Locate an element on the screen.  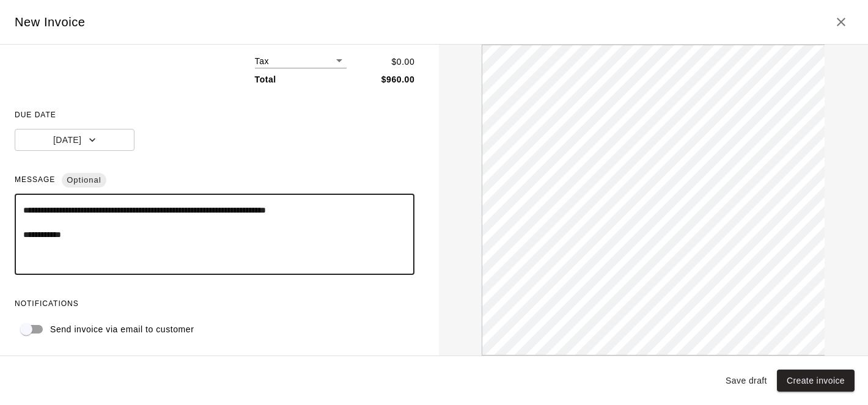
p: Send invoice via email to customer is located at coordinates (122, 329).